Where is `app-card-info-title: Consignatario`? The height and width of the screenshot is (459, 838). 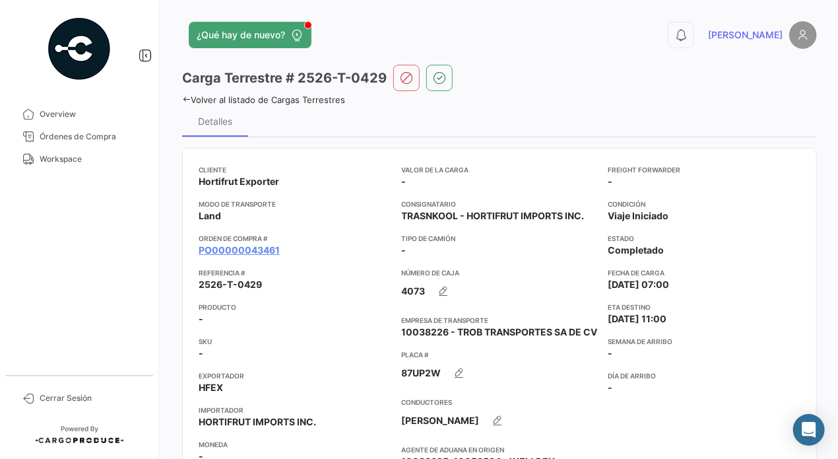 app-card-info-title: Consignatario is located at coordinates (499, 204).